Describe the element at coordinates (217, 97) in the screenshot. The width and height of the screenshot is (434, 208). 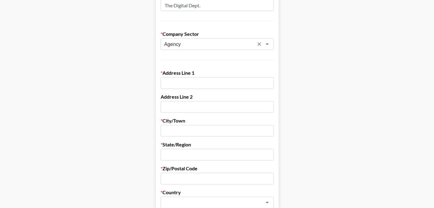
I see `label: Address Line 2` at that location.